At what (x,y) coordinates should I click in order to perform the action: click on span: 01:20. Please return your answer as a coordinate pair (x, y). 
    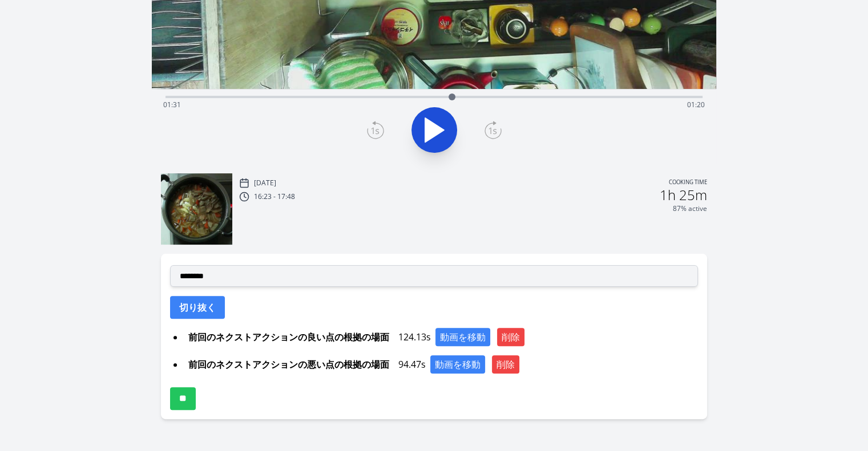
    Looking at the image, I should click on (696, 104).